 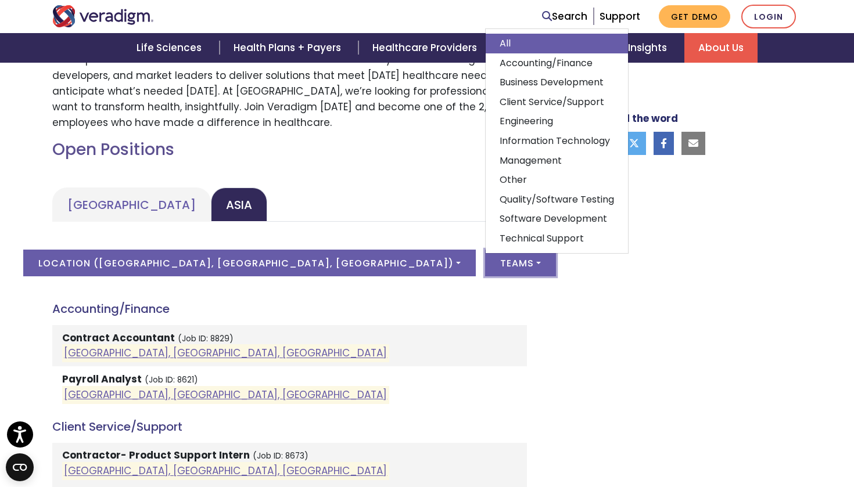 I want to click on p: Join a passionate team of dedicated associates who work side-by-side with caregivers, developers,..., so click(x=289, y=91).